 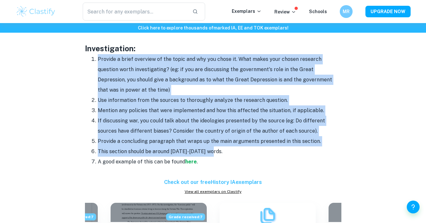 What do you see at coordinates (36, 12) in the screenshot?
I see `img: Clastify logo` at bounding box center [36, 12].